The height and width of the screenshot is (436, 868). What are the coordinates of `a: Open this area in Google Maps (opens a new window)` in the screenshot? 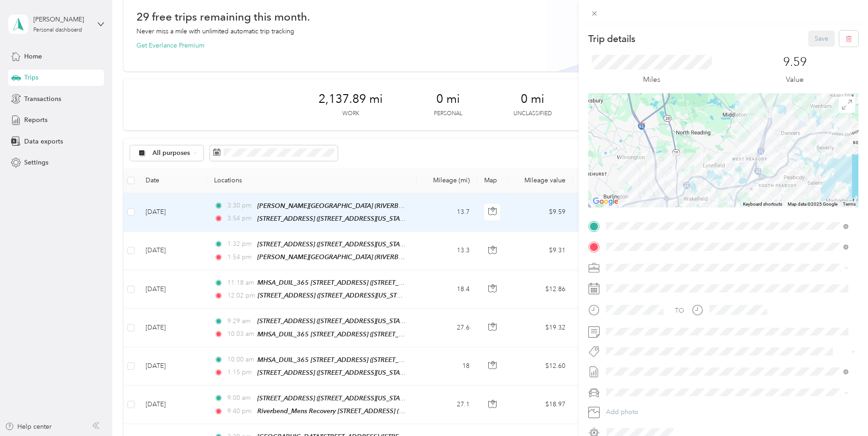 It's located at (606, 202).